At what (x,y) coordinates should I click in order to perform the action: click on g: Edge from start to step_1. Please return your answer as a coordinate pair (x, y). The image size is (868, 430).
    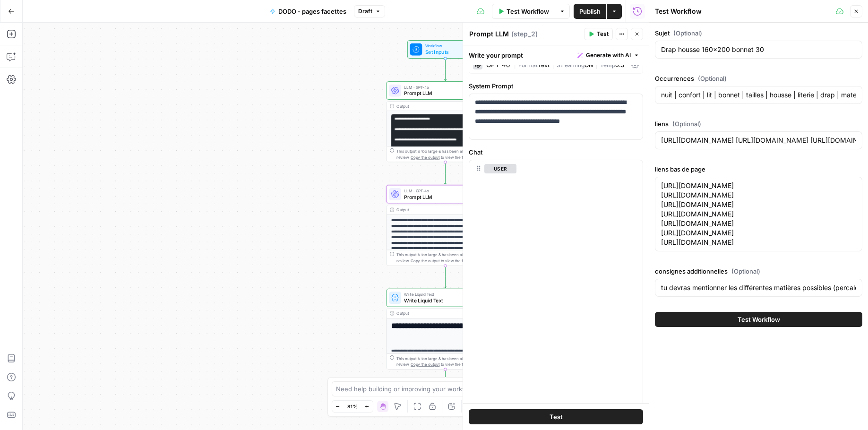
    Looking at the image, I should click on (445, 70).